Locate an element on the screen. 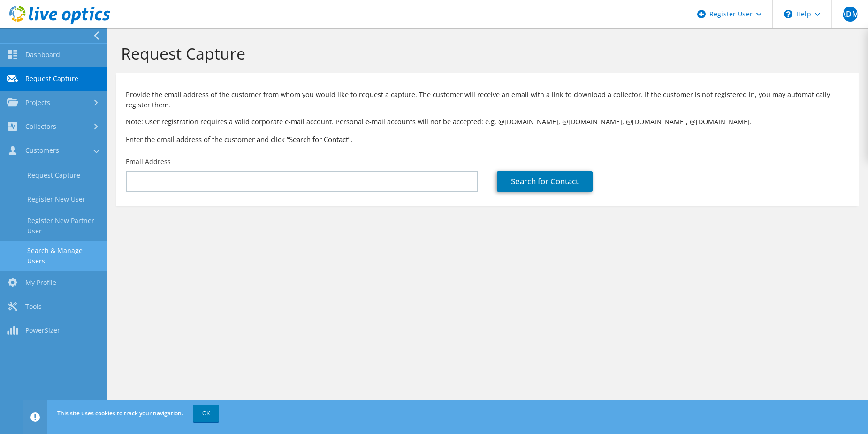 The width and height of the screenshot is (868, 434). p: Note: User registration requires a valid corporate e-mail account. Personal e-mail accounts will ... is located at coordinates (488, 122).